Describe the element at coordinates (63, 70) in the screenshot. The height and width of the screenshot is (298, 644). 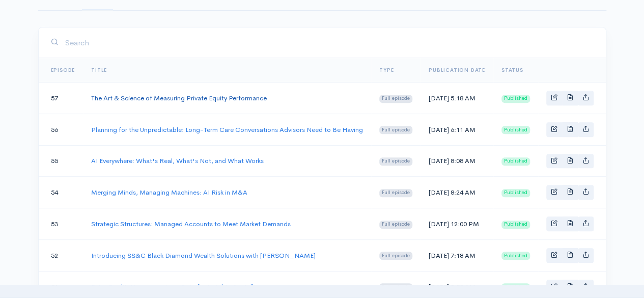
I see `a: Episode` at that location.